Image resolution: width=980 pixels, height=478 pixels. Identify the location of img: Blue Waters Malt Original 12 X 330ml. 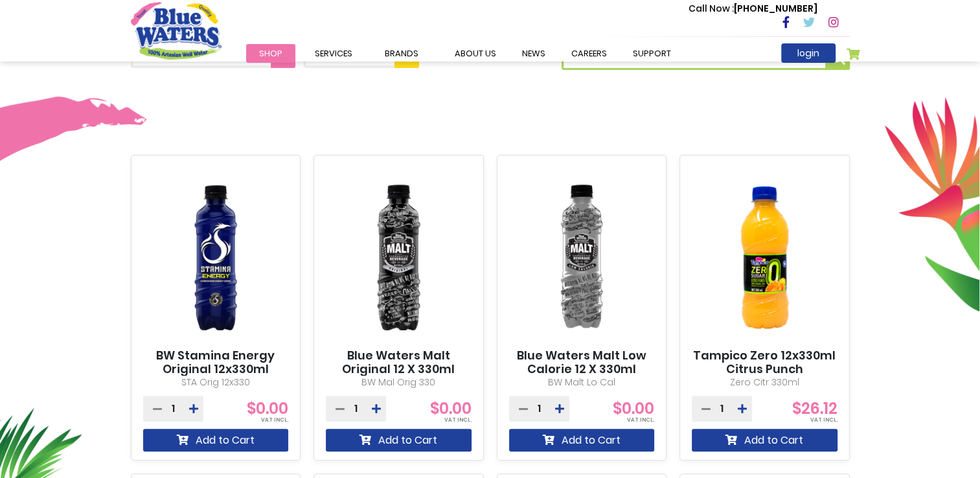
(399, 257).